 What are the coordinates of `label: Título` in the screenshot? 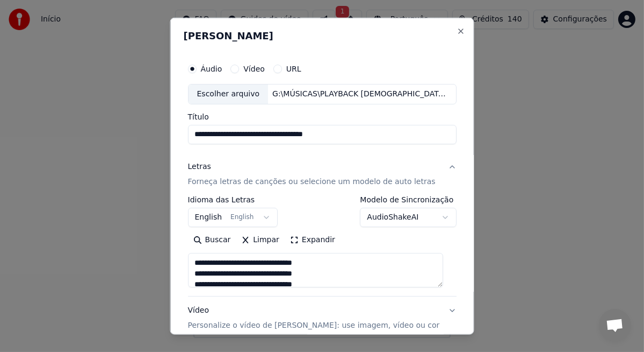 It's located at (322, 117).